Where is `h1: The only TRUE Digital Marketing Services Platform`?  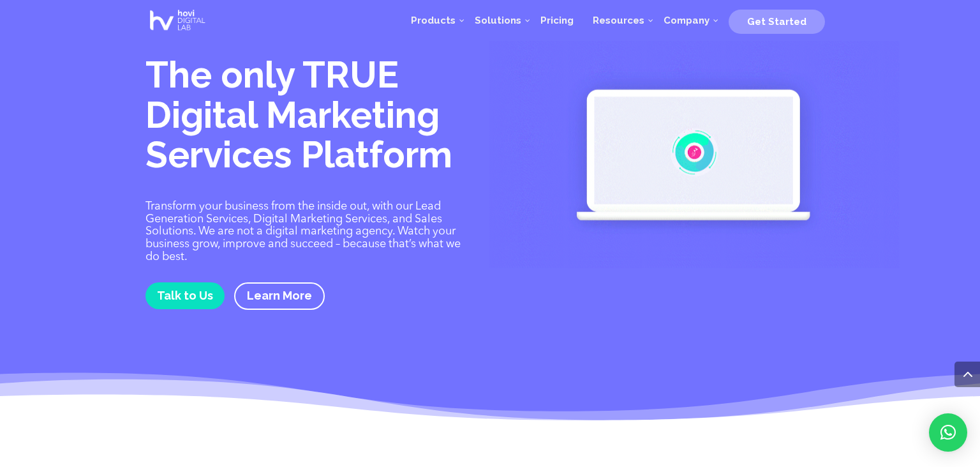 h1: The only TRUE Digital Marketing Services Platform is located at coordinates (308, 118).